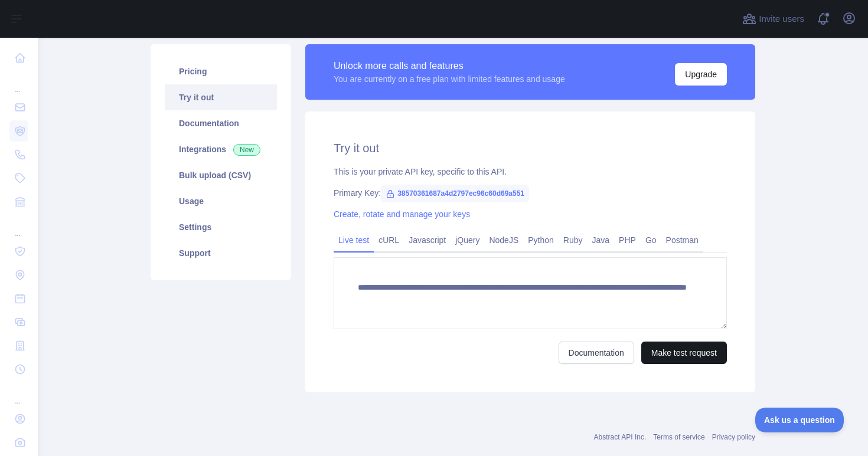  I want to click on a: Abstract API Inc., so click(620, 438).